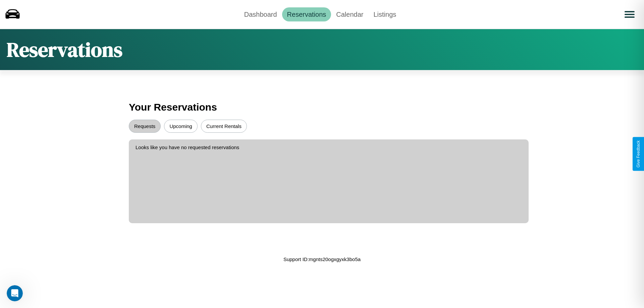 This screenshot has height=308, width=644. Describe the element at coordinates (322, 107) in the screenshot. I see `h3: Your Reservations` at that location.